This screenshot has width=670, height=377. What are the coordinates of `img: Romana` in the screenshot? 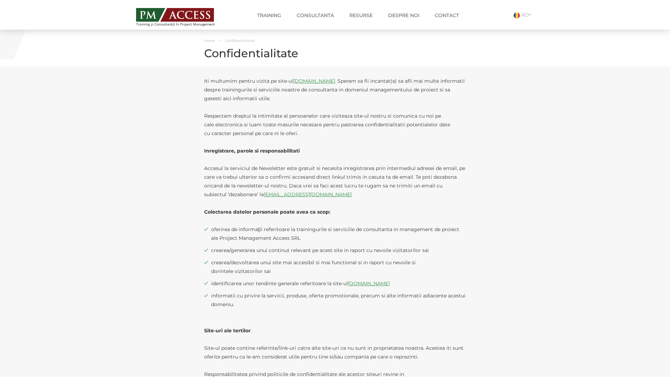 It's located at (517, 15).